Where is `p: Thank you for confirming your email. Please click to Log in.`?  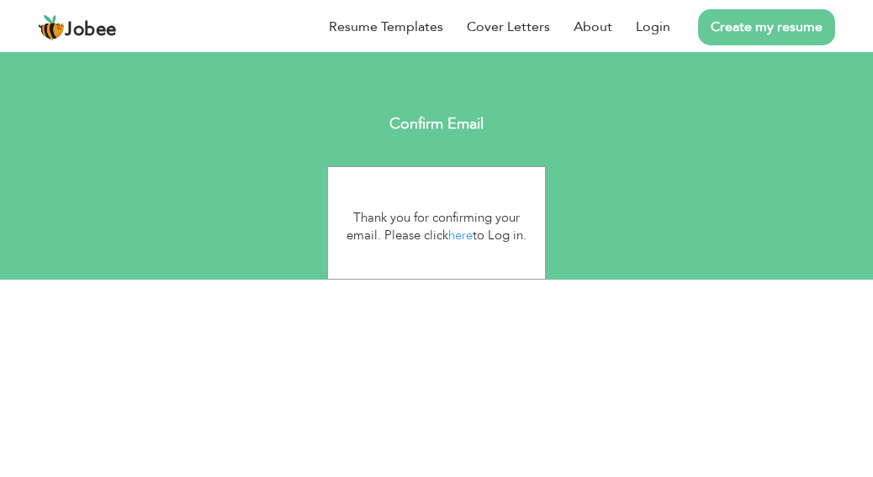 p: Thank you for confirming your email. Please click to Log in. is located at coordinates (436, 227).